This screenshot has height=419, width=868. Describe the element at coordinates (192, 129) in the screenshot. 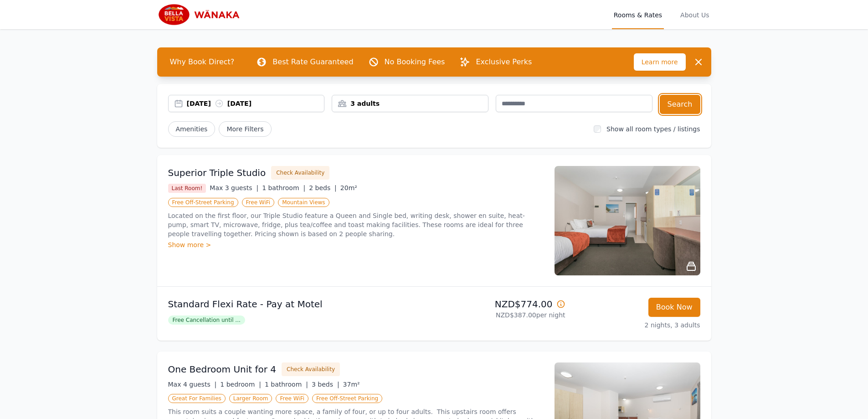

I see `button: Amenities` at that location.